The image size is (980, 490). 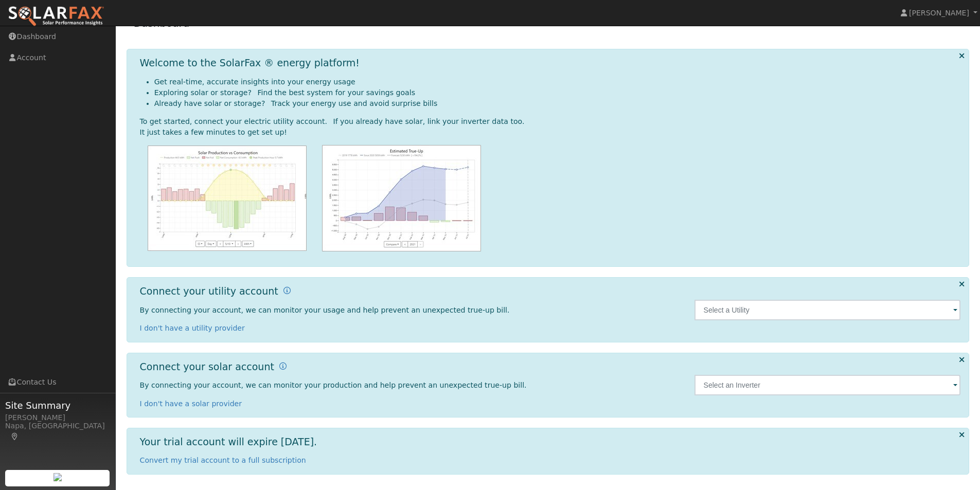 What do you see at coordinates (192, 328) in the screenshot?
I see `a: I don't have a utility provider` at bounding box center [192, 328].